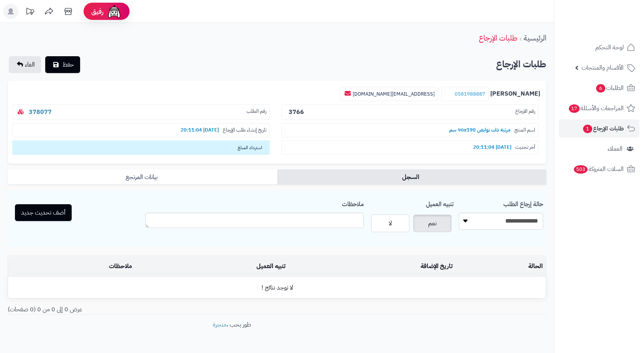 Image resolution: width=644 pixels, height=353 pixels. Describe the element at coordinates (43, 213) in the screenshot. I see `button: أضف تحديث جديد` at that location.